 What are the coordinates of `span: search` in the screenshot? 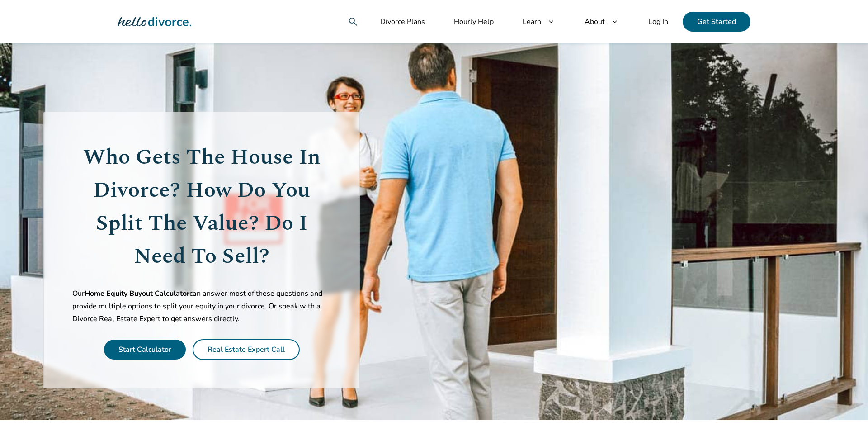 It's located at (354, 22).